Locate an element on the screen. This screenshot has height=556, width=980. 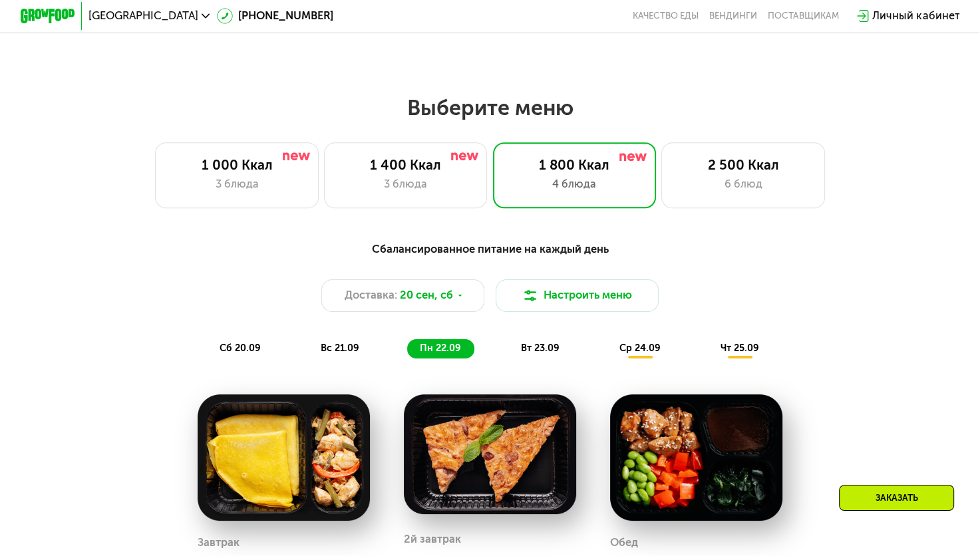
h2: Выберите меню is located at coordinates (490, 108).